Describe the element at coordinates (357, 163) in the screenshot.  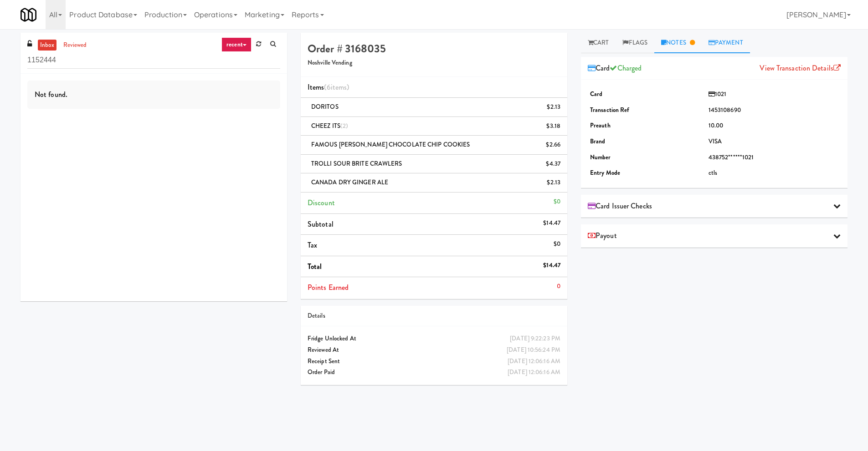
I see `span: TROLLI SOUR BRITE CRAWLERS` at that location.